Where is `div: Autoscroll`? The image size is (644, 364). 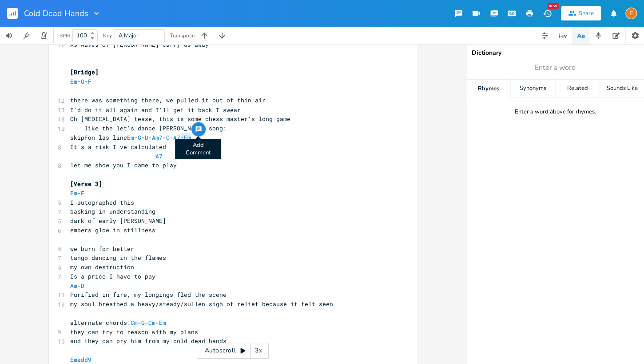
div: Autoscroll is located at coordinates (233, 351).